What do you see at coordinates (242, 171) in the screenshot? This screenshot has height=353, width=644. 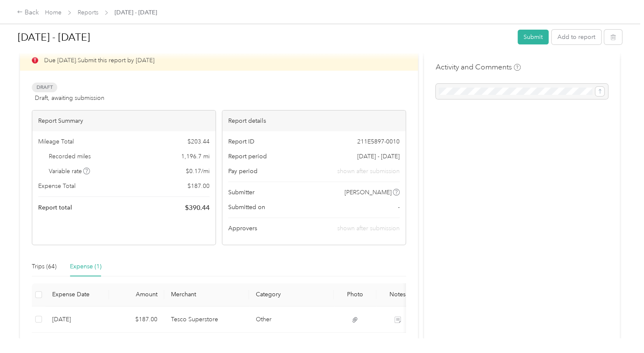 I see `span: Pay period` at bounding box center [242, 171].